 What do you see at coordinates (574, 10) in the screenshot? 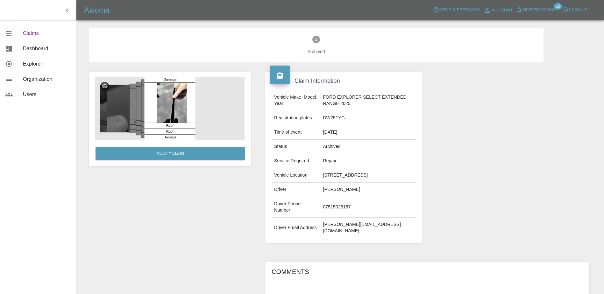
I see `button: Logout` at bounding box center [574, 10].